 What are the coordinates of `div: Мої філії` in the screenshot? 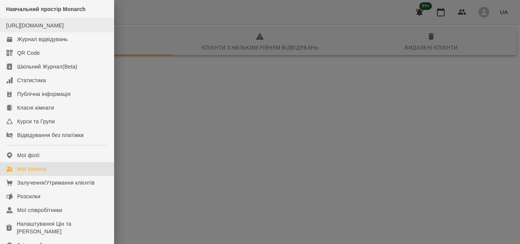 It's located at (28, 155).